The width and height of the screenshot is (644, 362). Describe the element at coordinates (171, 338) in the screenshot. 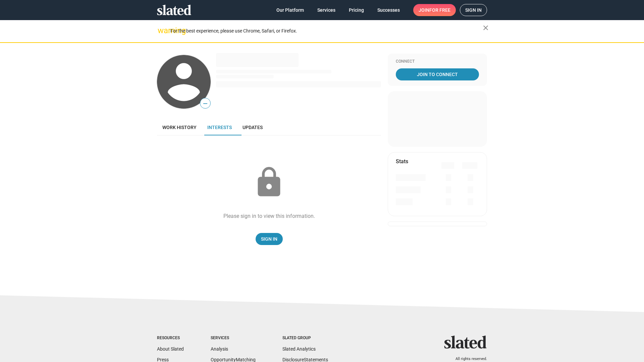

I see `div: Resources` at that location.